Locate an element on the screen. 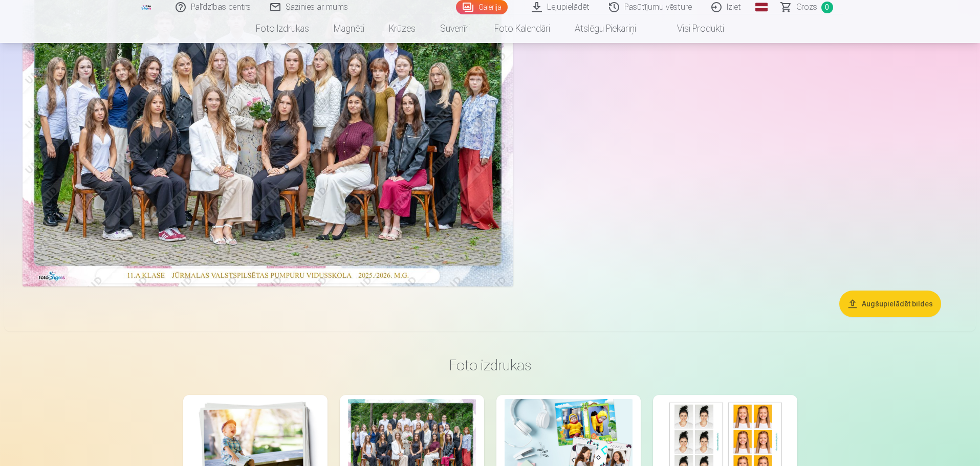 The image size is (980, 466). a: Magnēti is located at coordinates (349, 28).